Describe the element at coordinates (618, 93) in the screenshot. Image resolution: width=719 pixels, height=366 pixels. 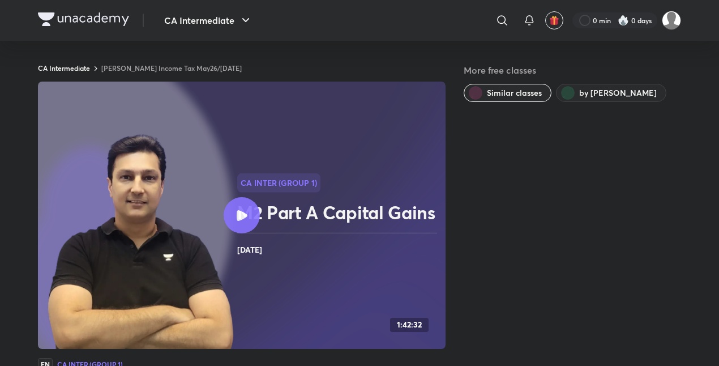
I see `span: by Arvind Tuli` at that location.